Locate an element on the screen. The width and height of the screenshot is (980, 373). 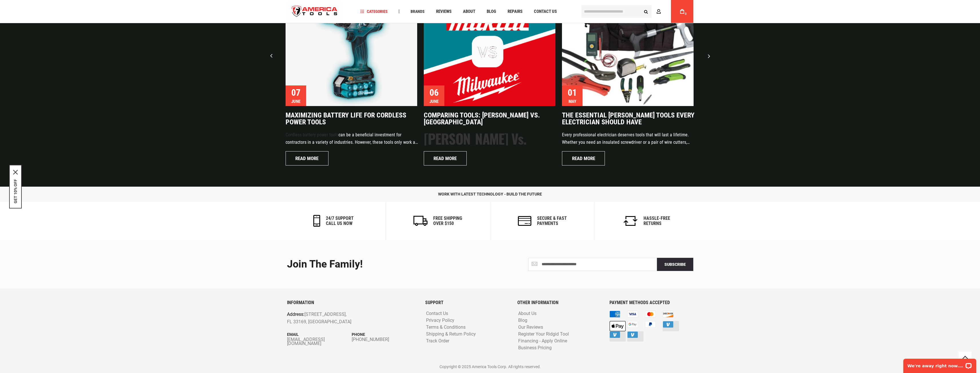
p: We're away right now. Please check back later! is located at coordinates (37, 11).